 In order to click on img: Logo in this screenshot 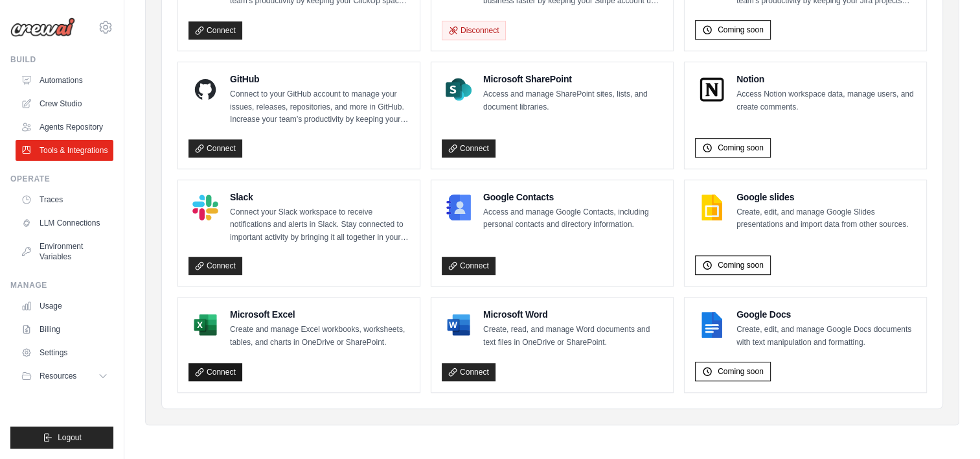, I will do `click(42, 27)`.